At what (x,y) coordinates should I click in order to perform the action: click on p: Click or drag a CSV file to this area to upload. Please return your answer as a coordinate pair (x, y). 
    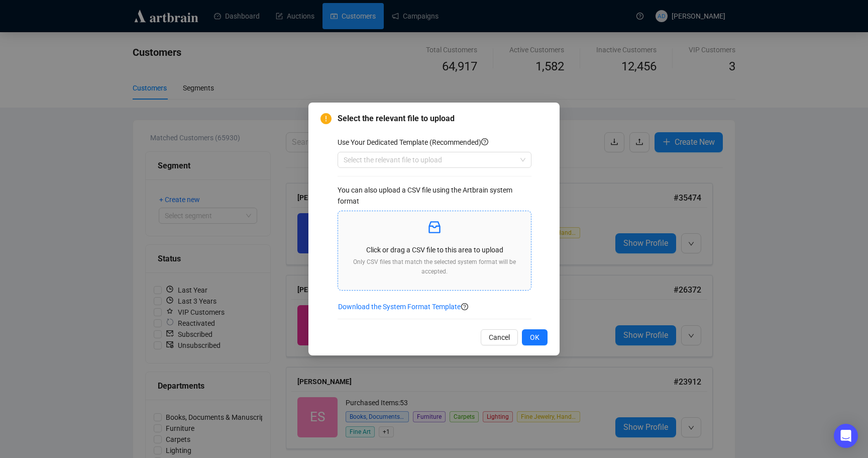
    Looking at the image, I should click on (434, 250).